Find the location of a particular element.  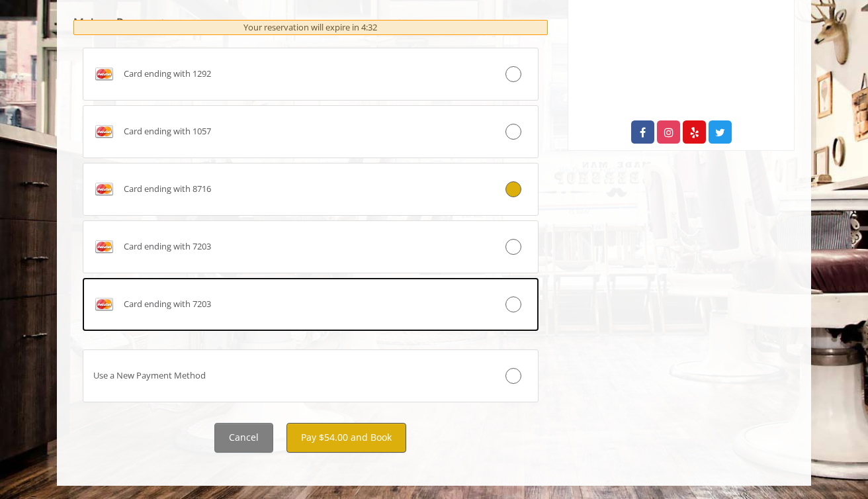

label: Make a Payment is located at coordinates (119, 23).